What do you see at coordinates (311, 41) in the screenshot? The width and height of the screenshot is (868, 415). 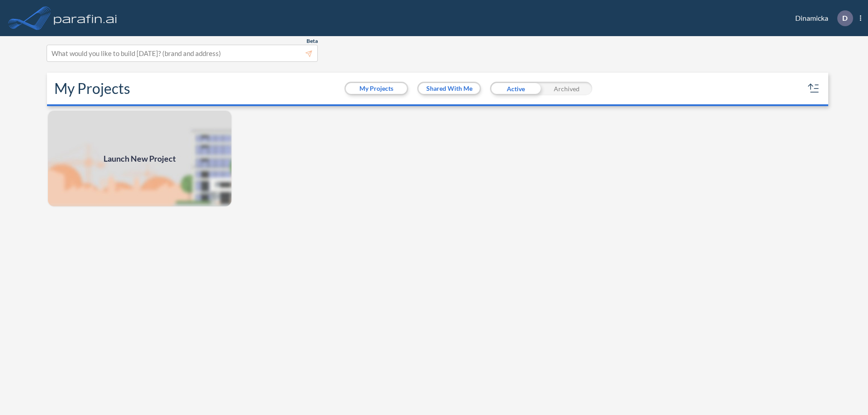 I see `span: Beta` at bounding box center [311, 41].